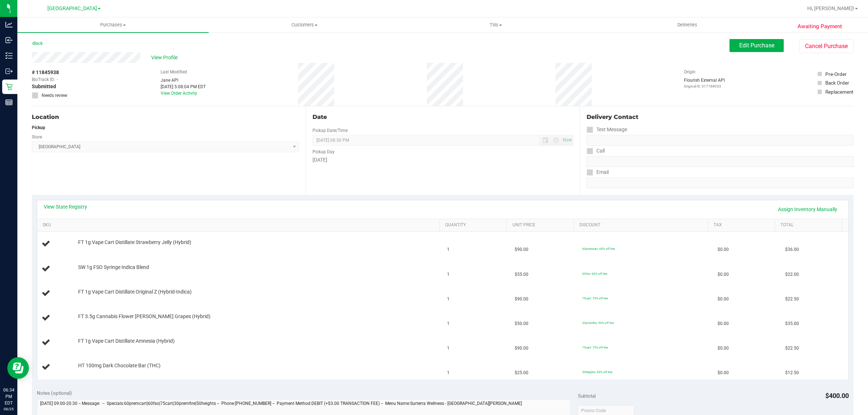  I want to click on span: $22.00, so click(792, 274).